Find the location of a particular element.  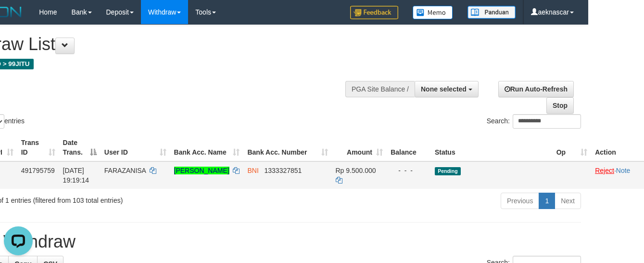

a: Run Auto-Refresh is located at coordinates (535, 89).